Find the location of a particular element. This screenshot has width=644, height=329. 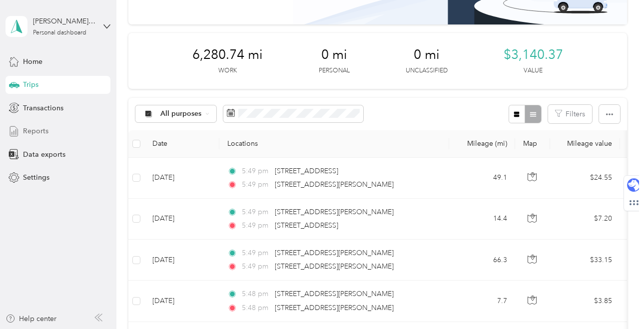

span: $3,140.37 is located at coordinates (533, 55).